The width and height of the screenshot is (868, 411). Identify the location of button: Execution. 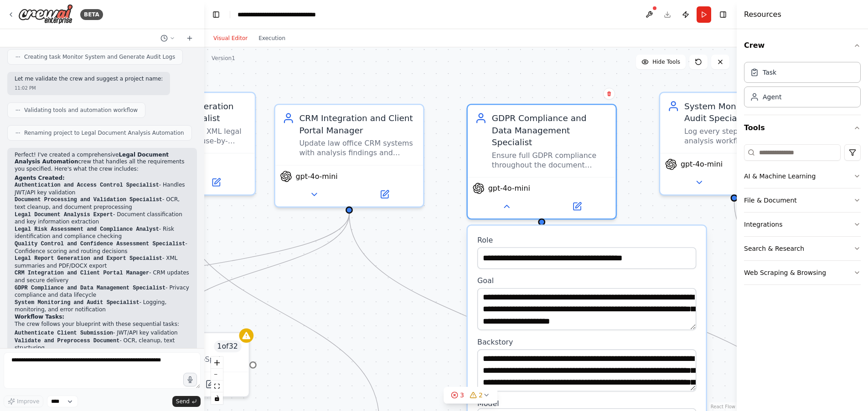
(272, 38).